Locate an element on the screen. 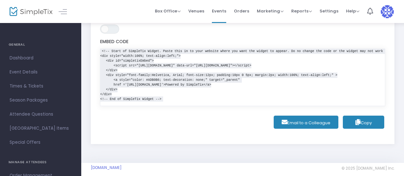  span: Events is located at coordinates (219, 11).